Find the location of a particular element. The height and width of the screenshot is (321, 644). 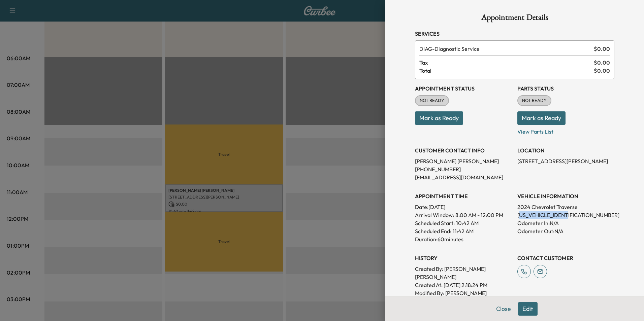

button: Edit is located at coordinates (528, 309).